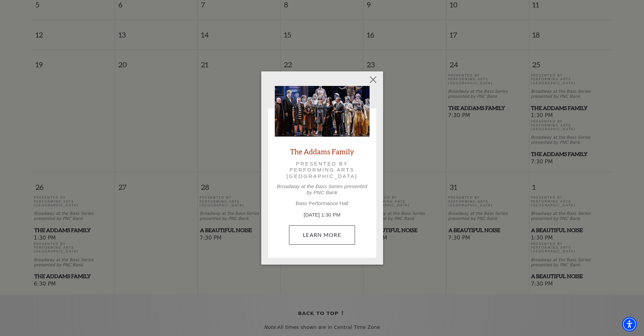  What do you see at coordinates (373, 80) in the screenshot?
I see `button: Close` at bounding box center [373, 80].